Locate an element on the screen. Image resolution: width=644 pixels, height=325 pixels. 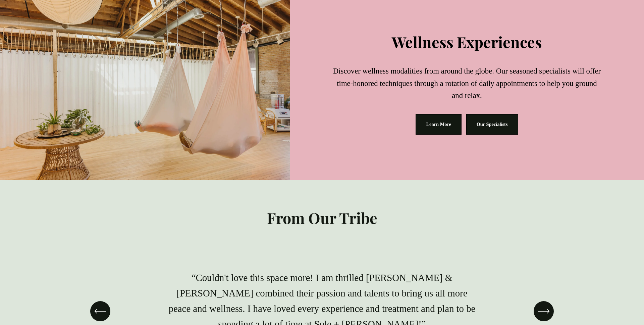
a: Learn More is located at coordinates (439, 124).